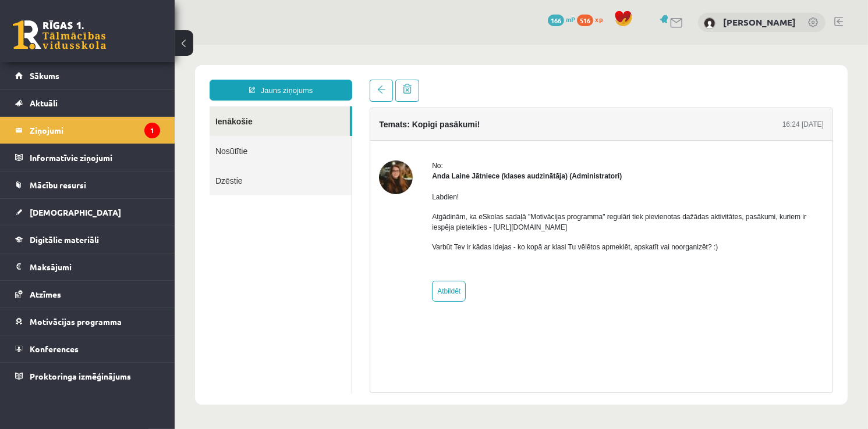  Describe the element at coordinates (453, 178) in the screenshot. I see `p: Atgādinām, ka eSkolas sadaļā "Motivācijas programma" regulāri tiek pievienotas dažādas aktivitāte...` at that location.